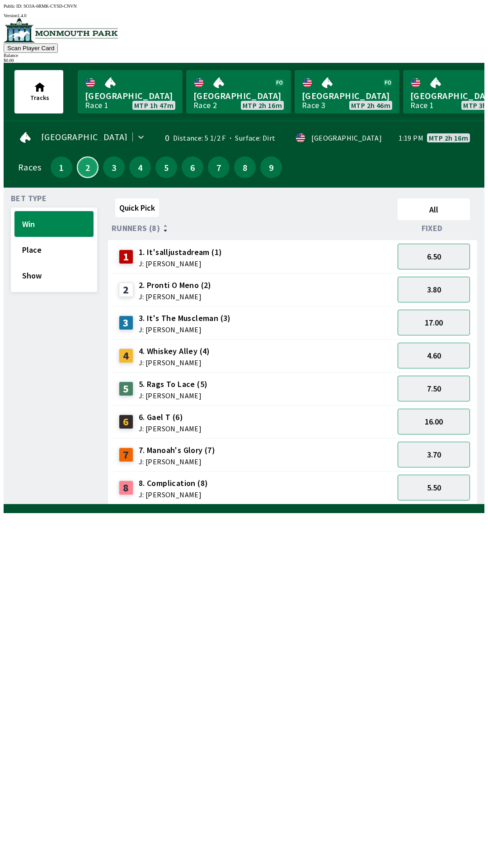 The image size is (488, 868). What do you see at coordinates (53, 275) in the screenshot?
I see `button: Show` at bounding box center [53, 275].